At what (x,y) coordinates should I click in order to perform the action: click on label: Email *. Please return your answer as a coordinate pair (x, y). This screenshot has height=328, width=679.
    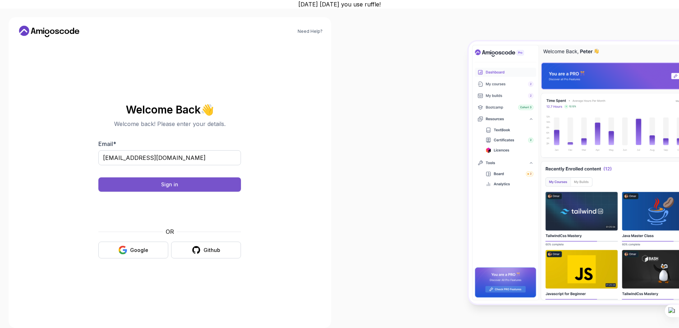
    Looking at the image, I should click on (107, 144).